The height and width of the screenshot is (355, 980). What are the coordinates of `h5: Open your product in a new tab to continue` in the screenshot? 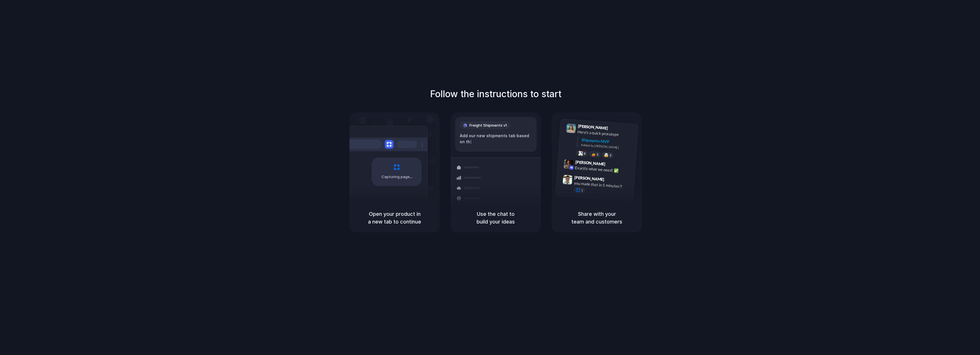 It's located at (394, 218).